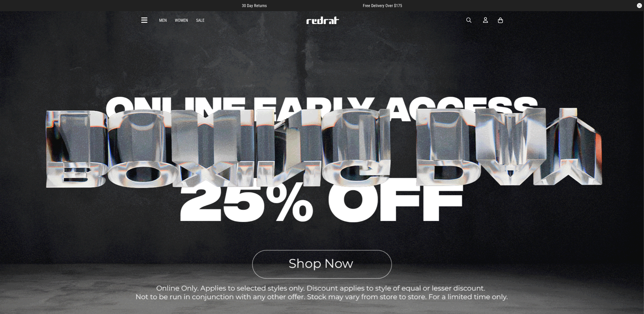 The width and height of the screenshot is (644, 314). Describe the element at coordinates (200, 20) in the screenshot. I see `a: Sale` at that location.